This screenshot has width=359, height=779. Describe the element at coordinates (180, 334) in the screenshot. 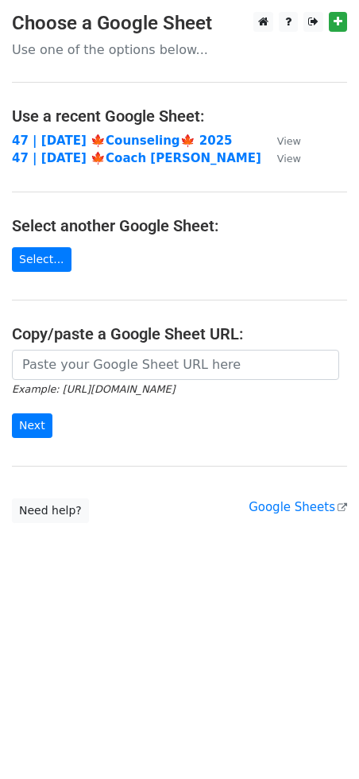

I see `h4: Copy/paste a Google Sheet URL:` at that location.